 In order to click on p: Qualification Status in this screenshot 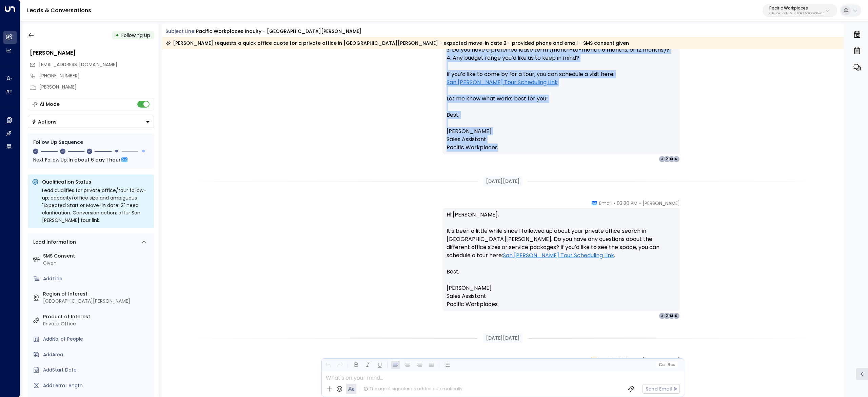, I will do `click(96, 182)`.